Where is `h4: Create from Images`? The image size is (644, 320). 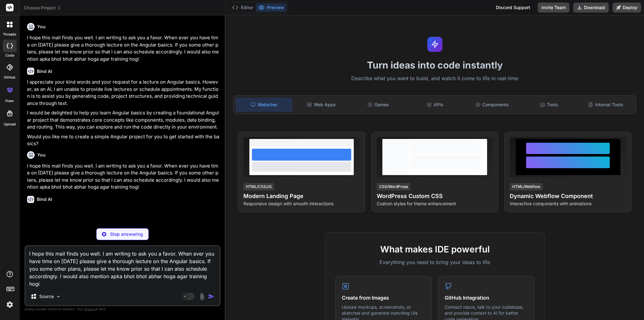
h4: Create from Images is located at coordinates (383, 297).